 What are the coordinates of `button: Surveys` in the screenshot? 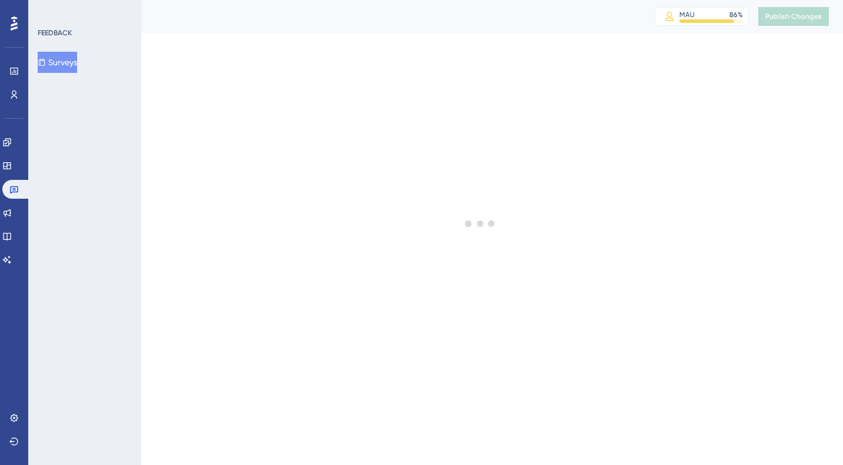 It's located at (57, 62).